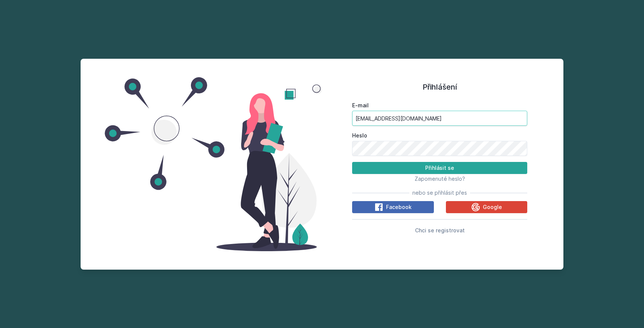 The image size is (644, 328). Describe the element at coordinates (439, 168) in the screenshot. I see `button: Přihlásit se` at that location.